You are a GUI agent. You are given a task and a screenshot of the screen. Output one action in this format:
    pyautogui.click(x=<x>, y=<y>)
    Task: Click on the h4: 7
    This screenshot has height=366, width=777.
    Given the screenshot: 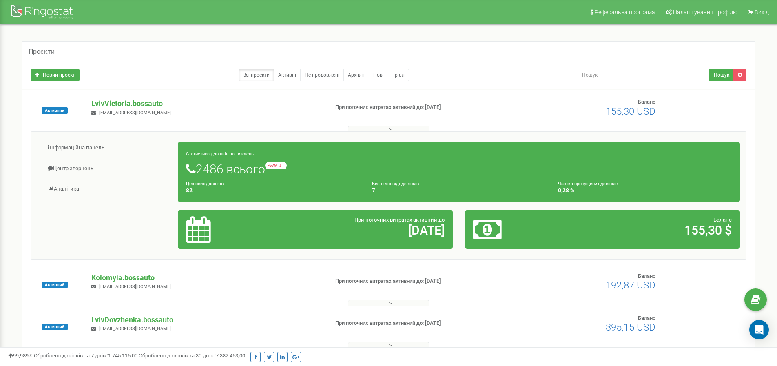 What is the action you would take?
    pyautogui.click(x=459, y=190)
    